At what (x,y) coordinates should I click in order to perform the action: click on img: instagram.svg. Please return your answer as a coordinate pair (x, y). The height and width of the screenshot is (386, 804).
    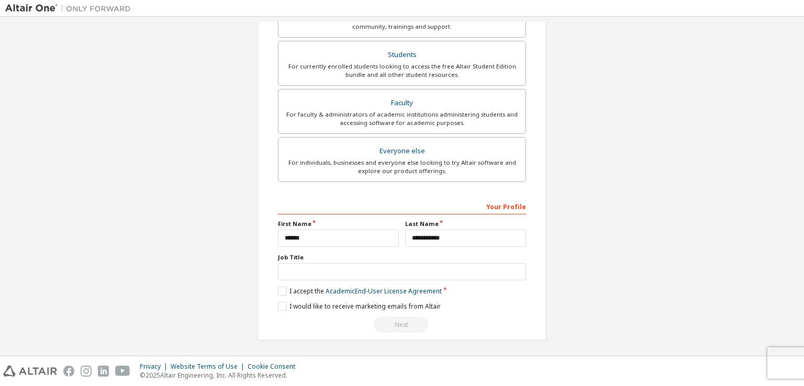
    Looking at the image, I should click on (86, 371).